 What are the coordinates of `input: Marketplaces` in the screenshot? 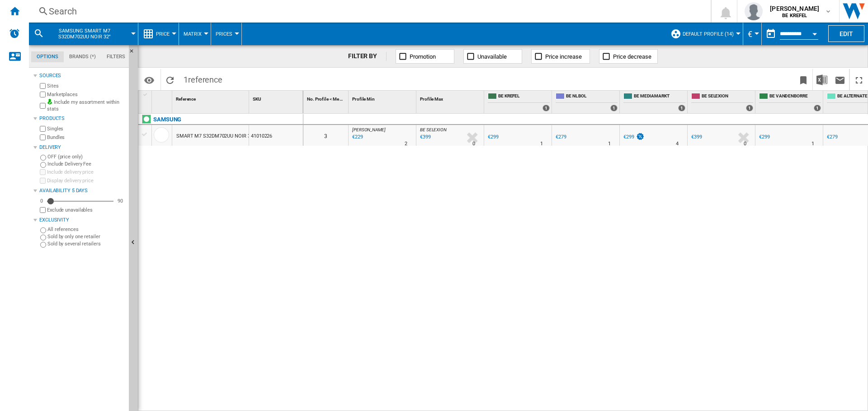 It's located at (42, 94).